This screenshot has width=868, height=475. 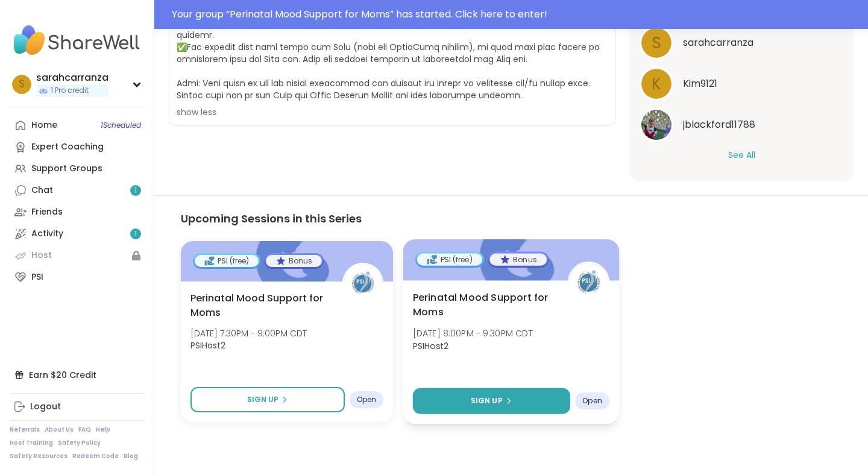 What do you see at coordinates (84, 430) in the screenshot?
I see `a: FAQ` at bounding box center [84, 430].